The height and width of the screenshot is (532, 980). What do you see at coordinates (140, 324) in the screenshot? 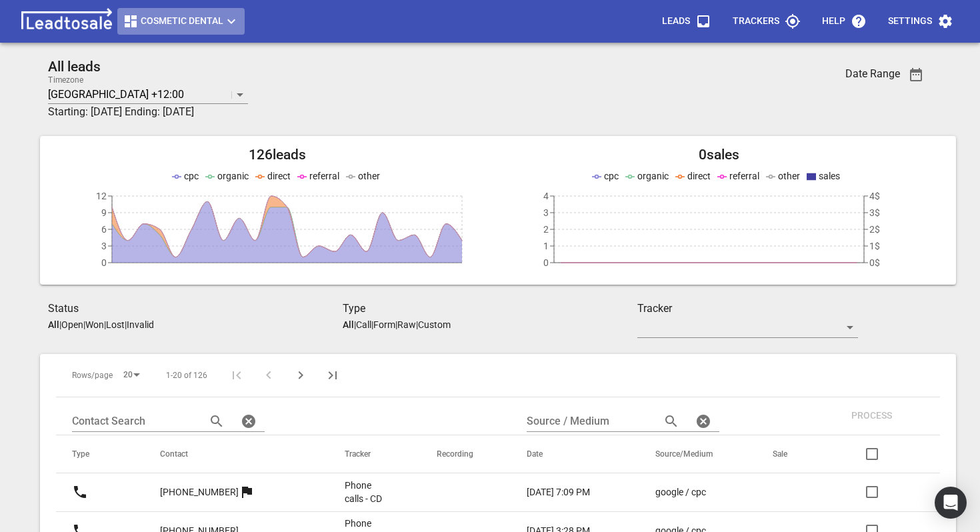
I see `p: Invalid` at bounding box center [140, 324].